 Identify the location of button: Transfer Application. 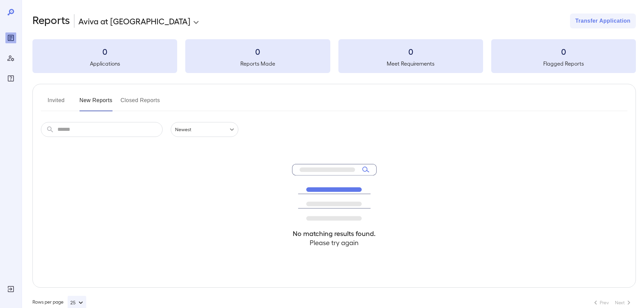
(603, 21).